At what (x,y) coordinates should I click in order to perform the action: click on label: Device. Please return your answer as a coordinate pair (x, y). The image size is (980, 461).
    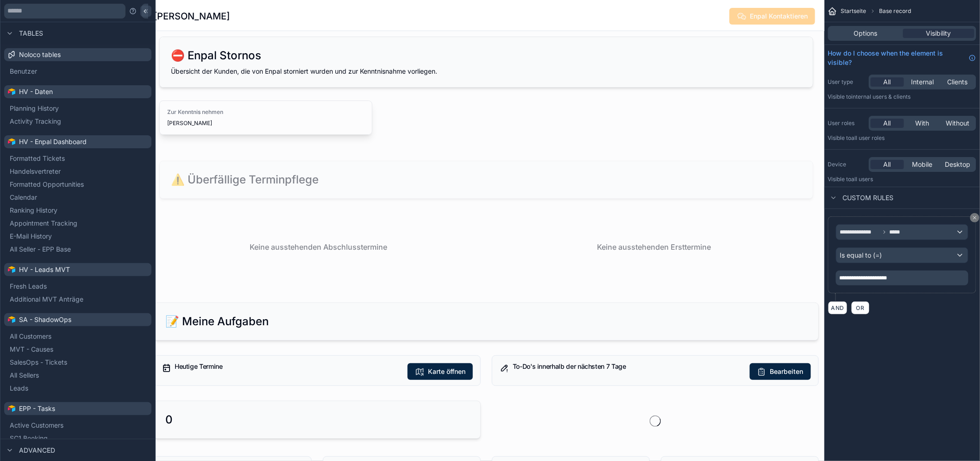
    Looking at the image, I should click on (846, 164).